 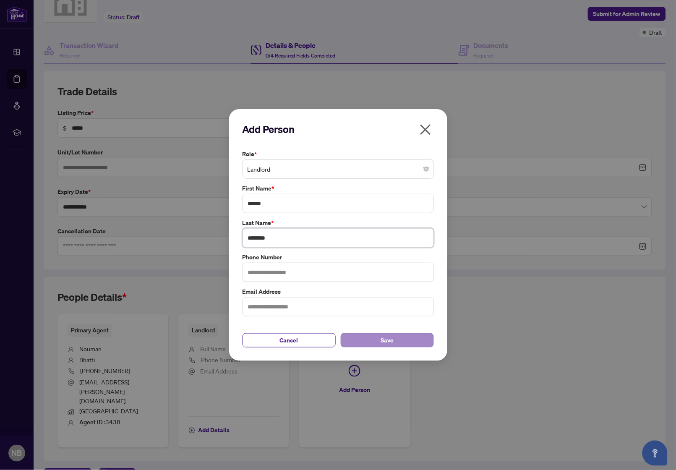 I want to click on span: Landlord, so click(x=338, y=169).